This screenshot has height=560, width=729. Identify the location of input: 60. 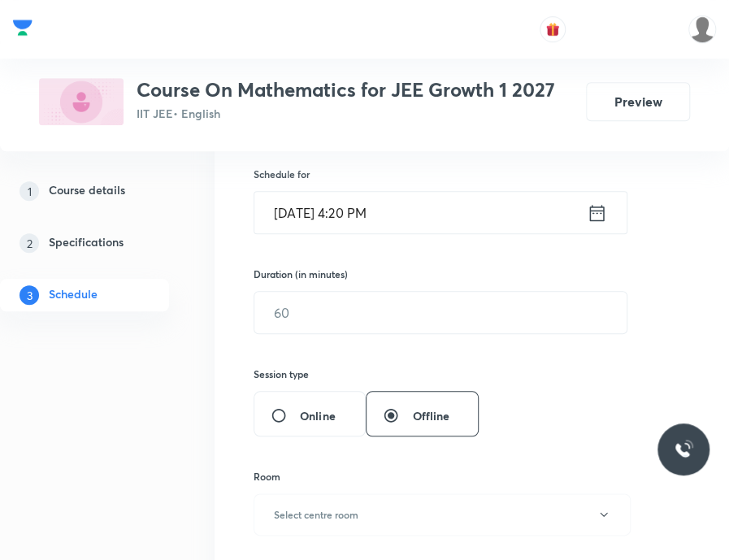
(441, 312).